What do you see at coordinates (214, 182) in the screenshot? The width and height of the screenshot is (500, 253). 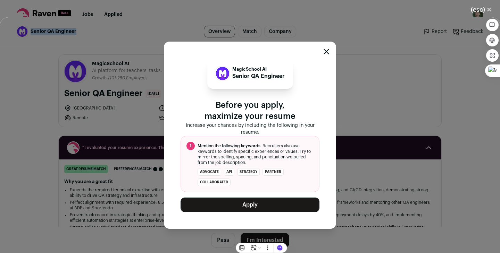 I see `li: collaborated` at bounding box center [214, 182].